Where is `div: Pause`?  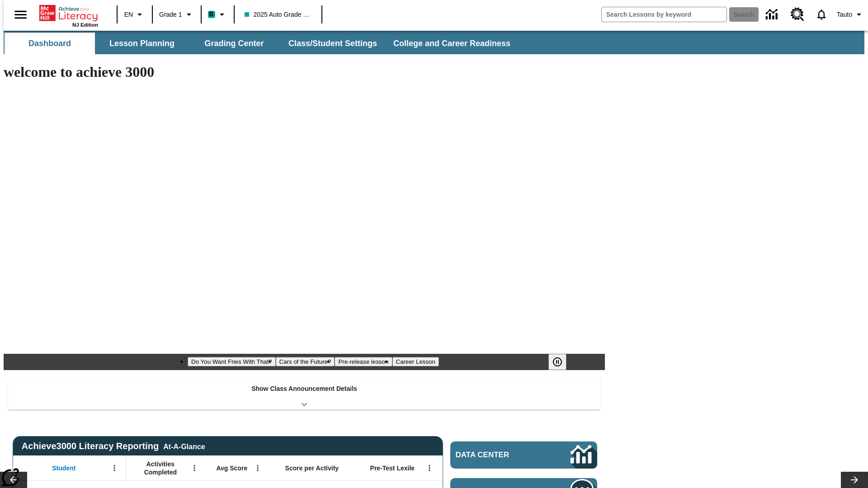 div: Pause is located at coordinates (562, 362).